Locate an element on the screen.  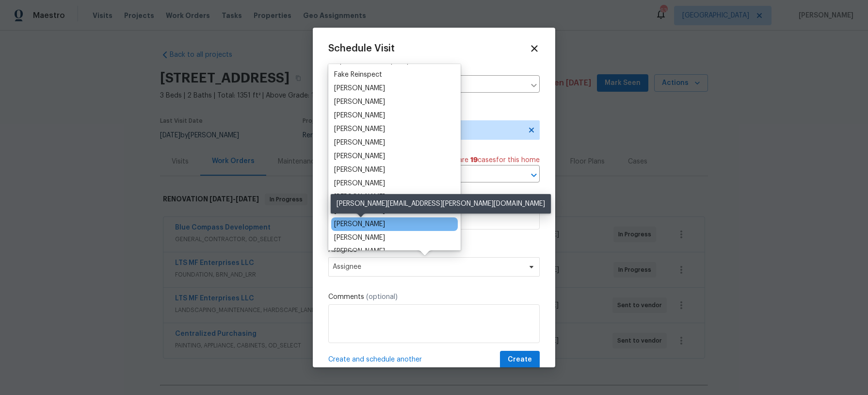
span: Assignee is located at coordinates (428, 266).